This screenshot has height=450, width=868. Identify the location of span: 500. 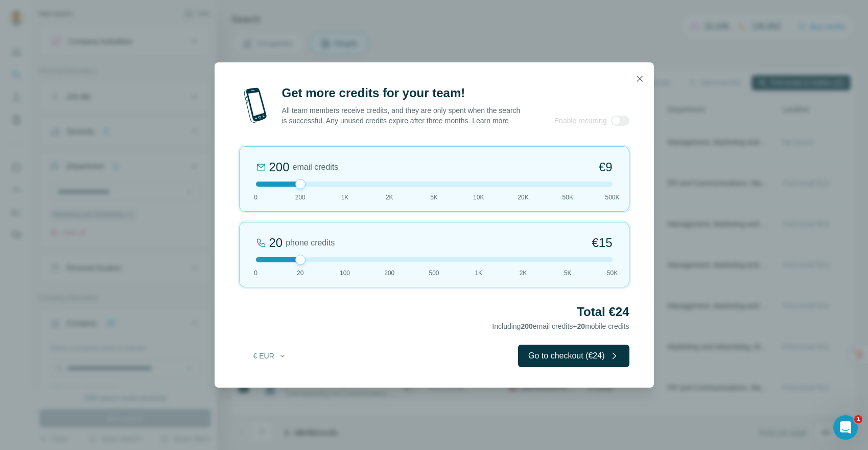
(434, 273).